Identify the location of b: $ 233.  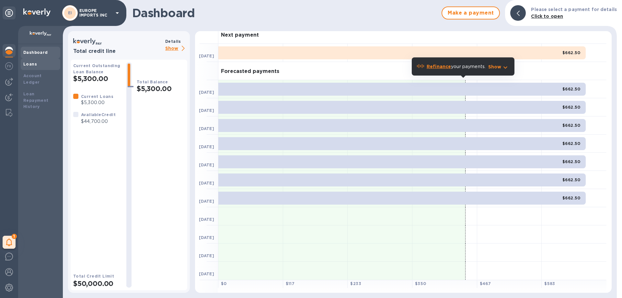
(356, 283).